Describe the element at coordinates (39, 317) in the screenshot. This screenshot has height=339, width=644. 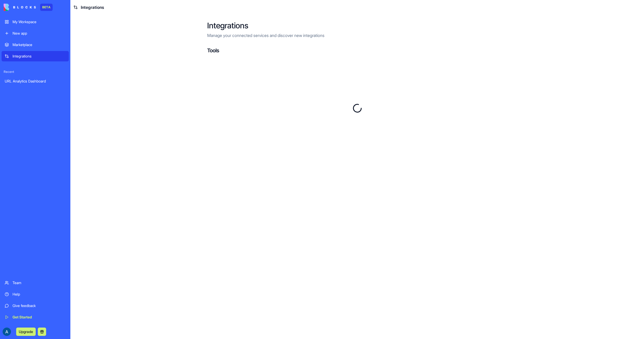
I see `div: Get Started` at that location.